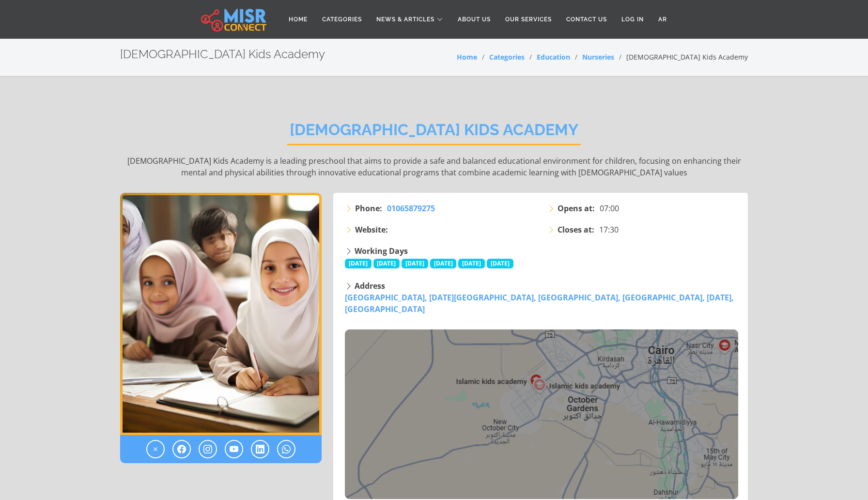 The height and width of the screenshot is (500, 868). What do you see at coordinates (406, 19) in the screenshot?
I see `span: News & Articles` at bounding box center [406, 19].